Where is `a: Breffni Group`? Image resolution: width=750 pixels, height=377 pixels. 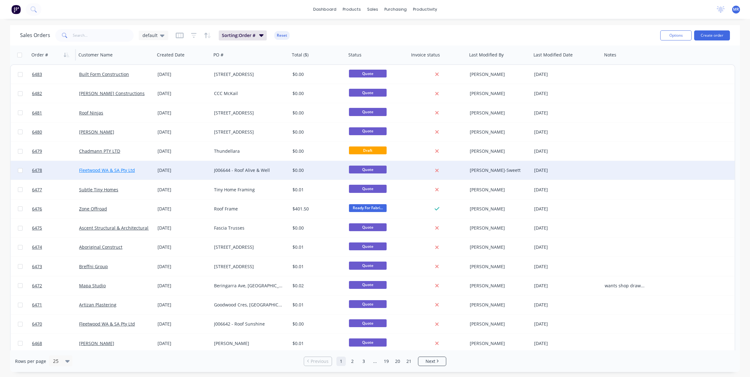
a: Breffni Group is located at coordinates (93, 266).